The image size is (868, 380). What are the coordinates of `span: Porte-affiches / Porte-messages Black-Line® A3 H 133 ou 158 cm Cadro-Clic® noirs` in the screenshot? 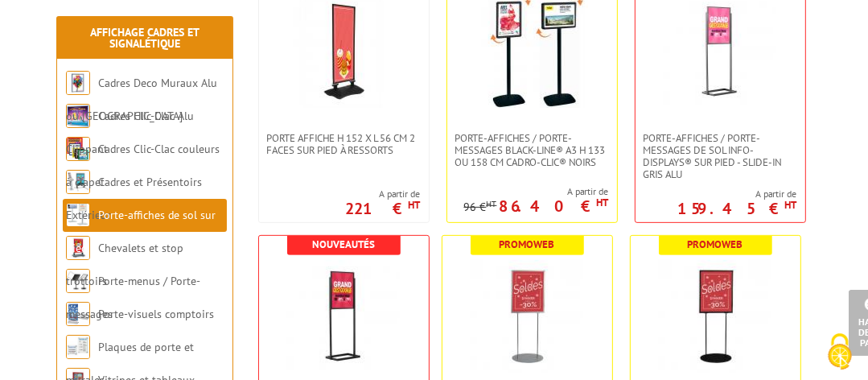 It's located at (531, 150).